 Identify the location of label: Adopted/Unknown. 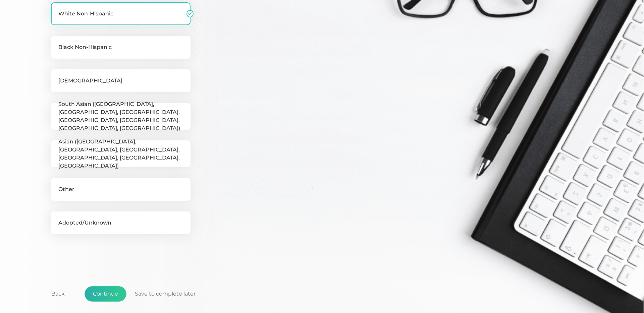
(121, 223).